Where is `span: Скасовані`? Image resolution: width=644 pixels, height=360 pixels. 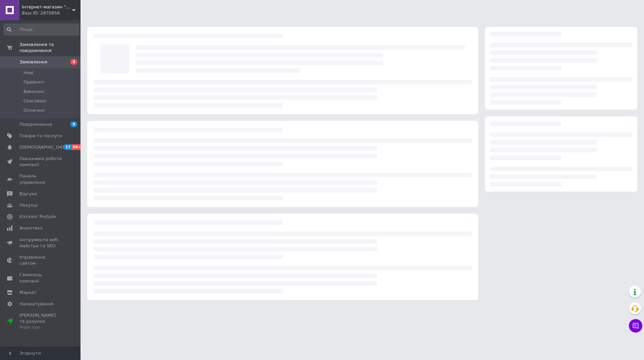 span: Скасовані is located at coordinates (35, 101).